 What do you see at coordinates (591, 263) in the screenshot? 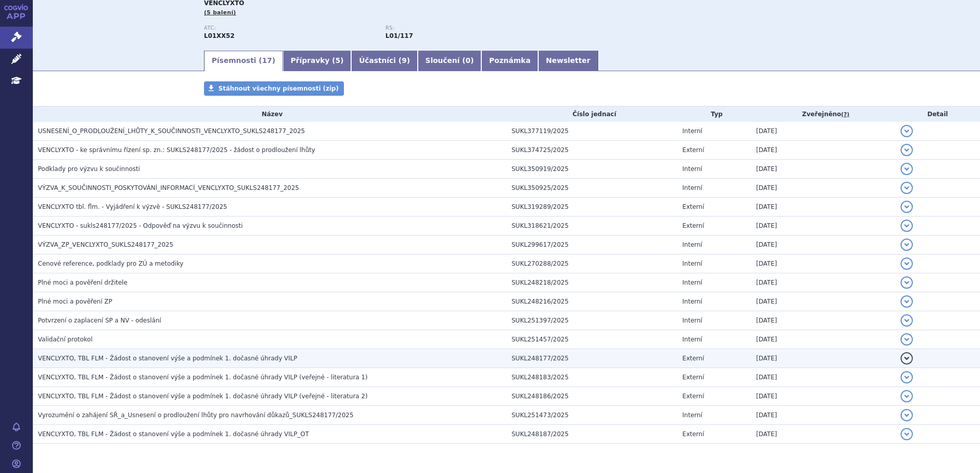
I see `td: SUKL270288/2025` at bounding box center [591, 263].